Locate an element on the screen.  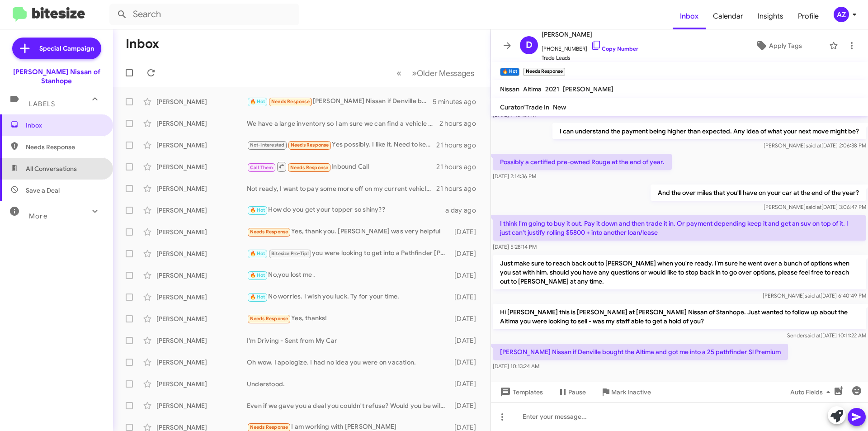
div: No,you lost me . is located at coordinates (348, 275).